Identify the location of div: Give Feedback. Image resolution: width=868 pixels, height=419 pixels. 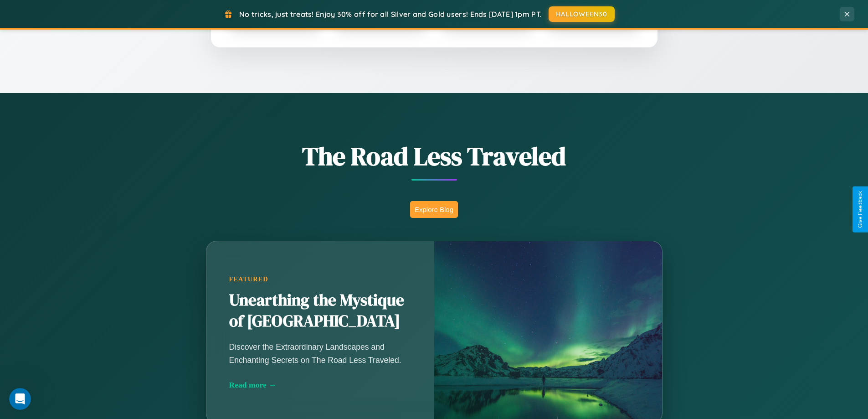
(860, 210).